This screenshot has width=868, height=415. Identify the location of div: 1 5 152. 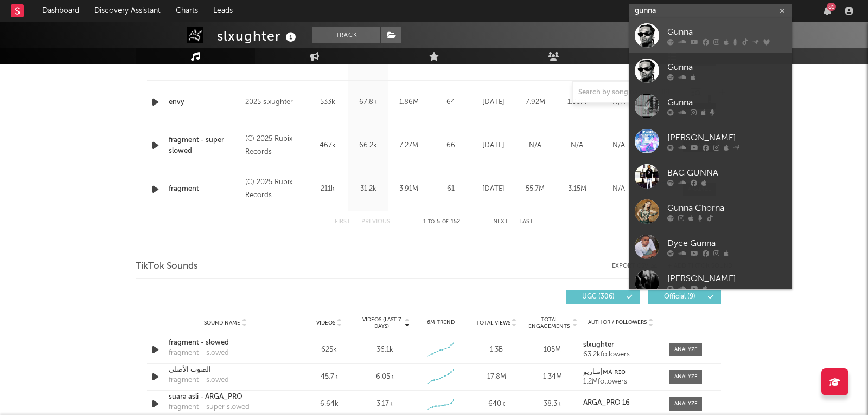
(442, 222).